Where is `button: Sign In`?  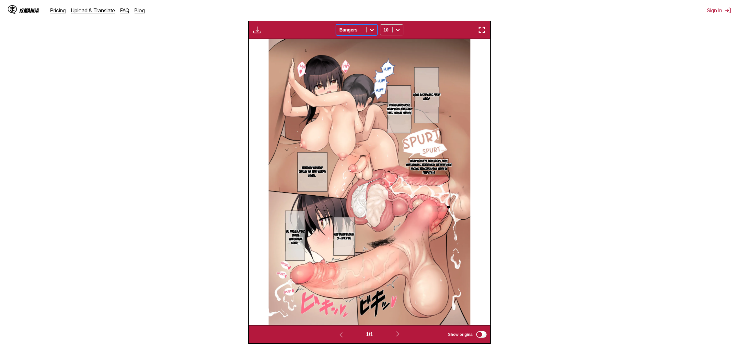
button: Sign In is located at coordinates (719, 10).